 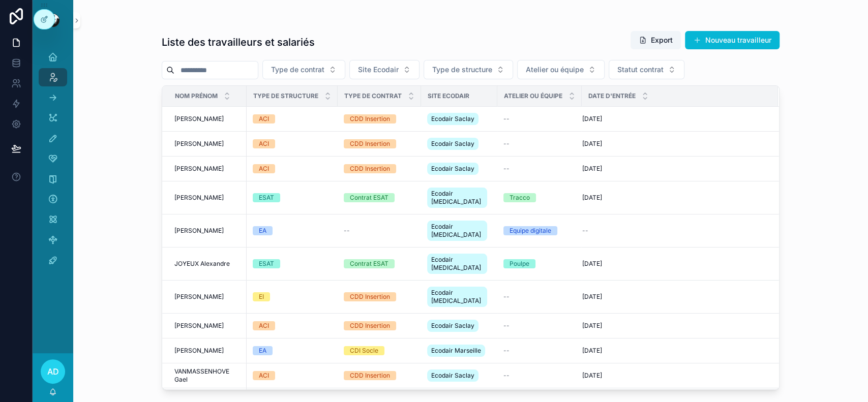 What do you see at coordinates (267, 198) in the screenshot?
I see `div: ESAT` at bounding box center [267, 198].